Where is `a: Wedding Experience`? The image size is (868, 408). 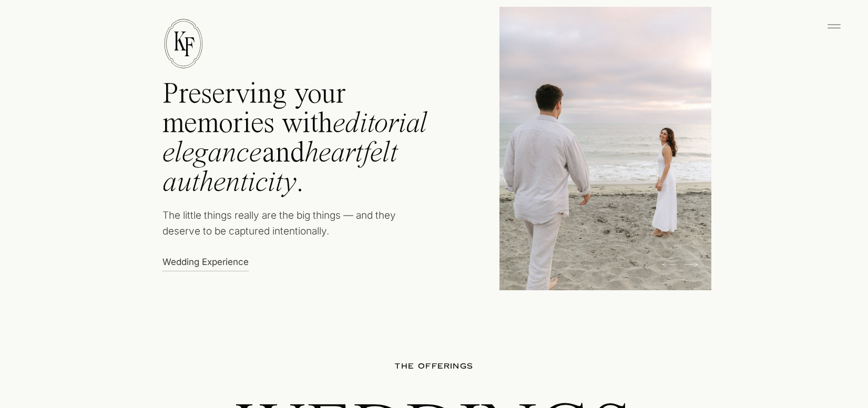 a: Wedding Experience is located at coordinates (208, 260).